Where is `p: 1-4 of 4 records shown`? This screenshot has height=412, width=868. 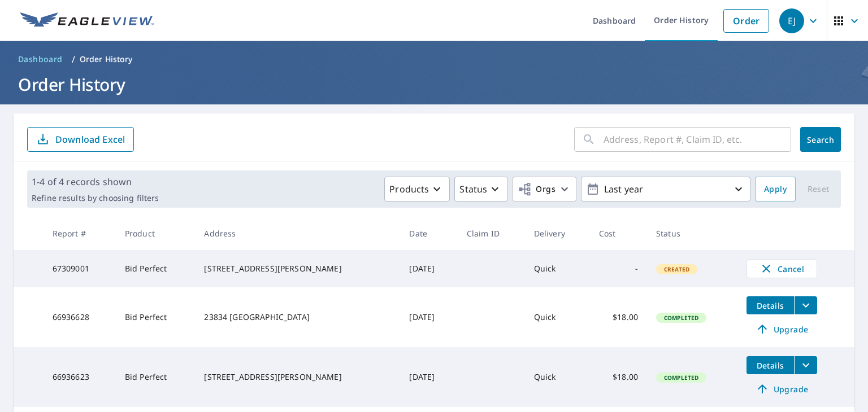 p: 1-4 of 4 records shown is located at coordinates (95, 182).